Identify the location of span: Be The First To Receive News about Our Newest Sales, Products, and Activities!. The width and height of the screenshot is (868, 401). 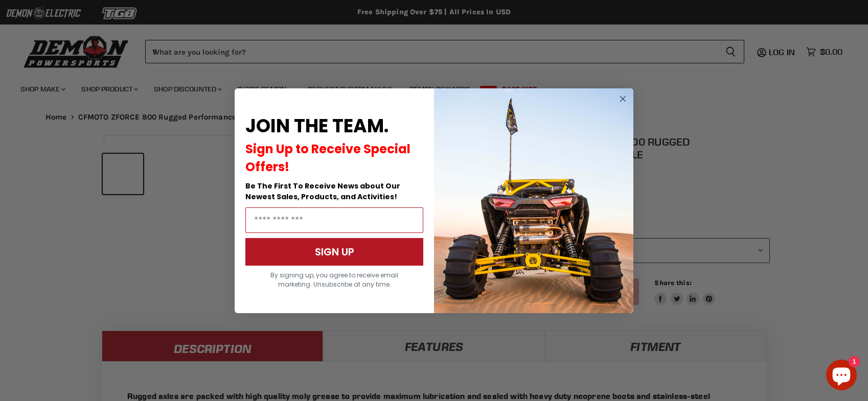
(323, 191).